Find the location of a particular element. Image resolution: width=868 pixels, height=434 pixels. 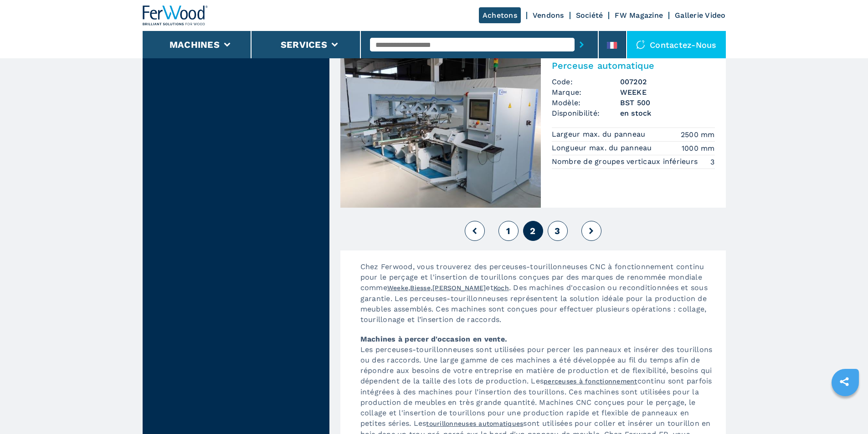

button: Machines is located at coordinates (195, 45).